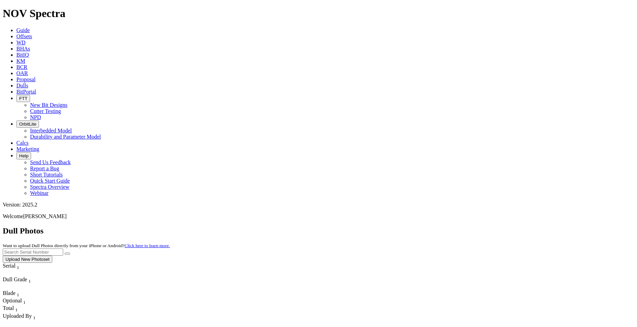 The image size is (637, 327). Describe the element at coordinates (22, 67) in the screenshot. I see `span: BCR` at that location.